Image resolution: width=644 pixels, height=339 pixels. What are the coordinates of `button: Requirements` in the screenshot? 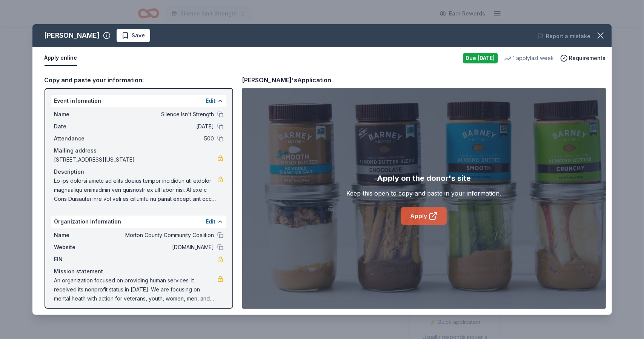 It's located at (583, 58).